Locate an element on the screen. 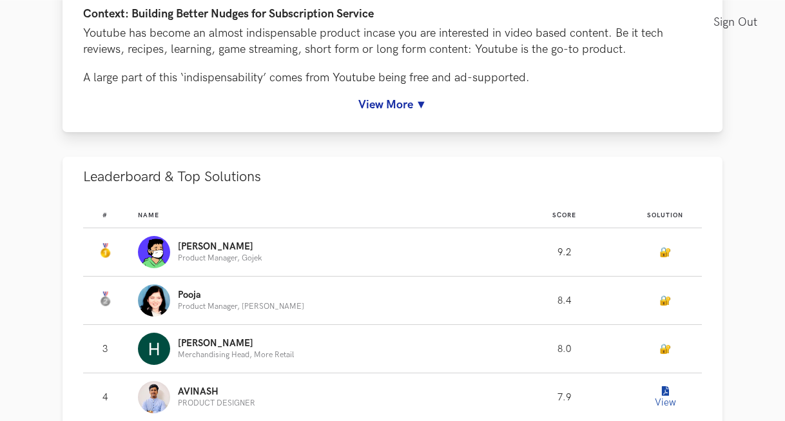 This screenshot has width=785, height=421. span: Solution is located at coordinates (665, 215).